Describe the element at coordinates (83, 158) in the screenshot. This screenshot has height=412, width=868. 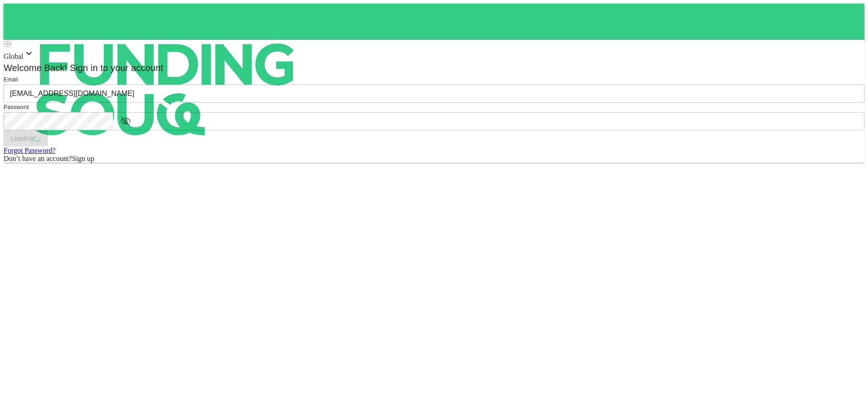
I see `span: Sign up` at that location.